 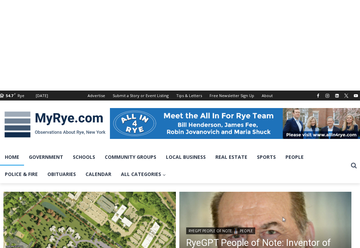 What do you see at coordinates (21, 96) in the screenshot?
I see `div: Rye` at bounding box center [21, 96].